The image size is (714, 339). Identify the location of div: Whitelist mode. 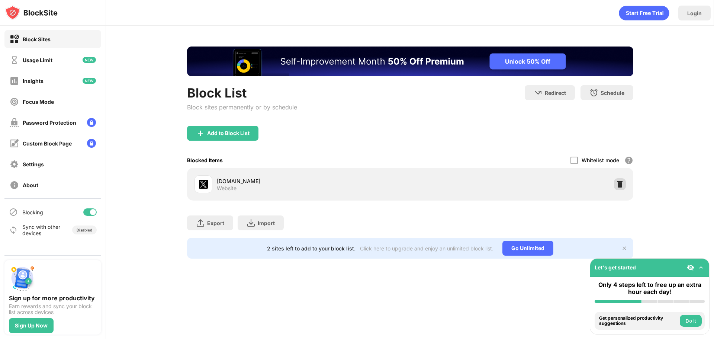
(600, 160).